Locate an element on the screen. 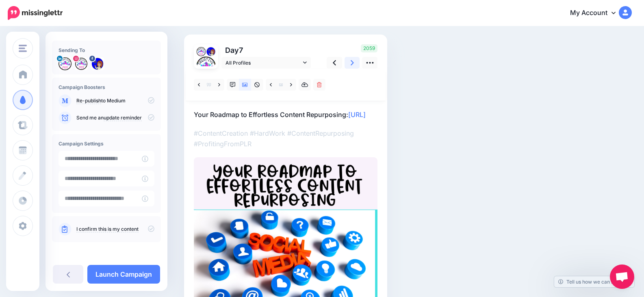 The height and width of the screenshot is (297, 644). a: I confirm this is my content is located at coordinates (107, 230).